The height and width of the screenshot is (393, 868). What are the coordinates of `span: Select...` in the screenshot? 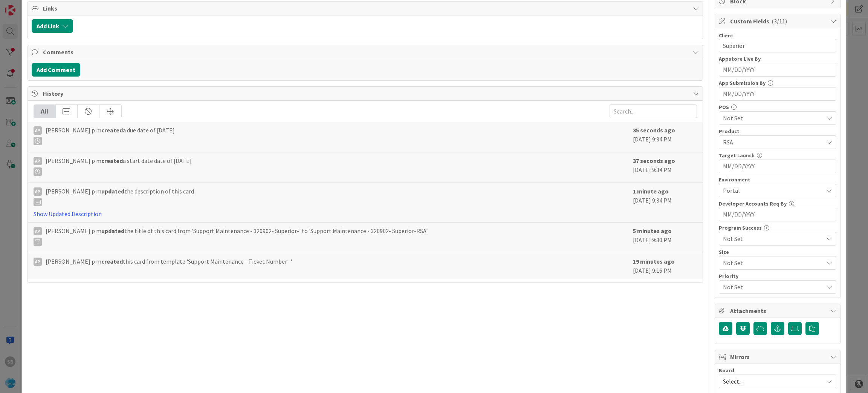 It's located at (771, 381).